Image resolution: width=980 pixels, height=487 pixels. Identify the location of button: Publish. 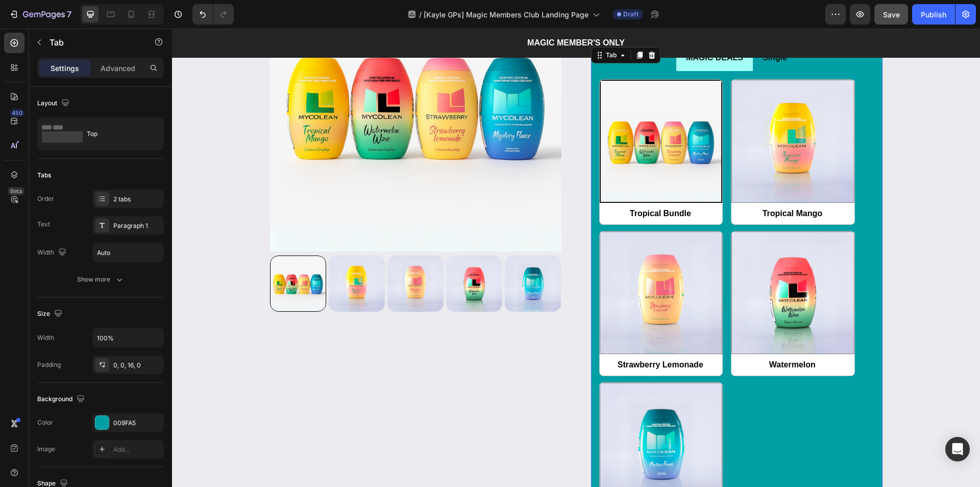
(933, 14).